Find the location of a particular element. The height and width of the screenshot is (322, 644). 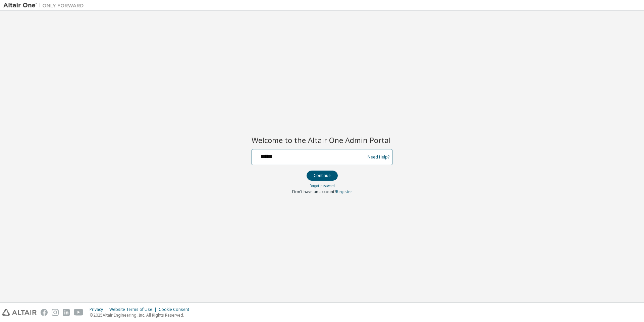

a: Need Help? is located at coordinates (378, 156).